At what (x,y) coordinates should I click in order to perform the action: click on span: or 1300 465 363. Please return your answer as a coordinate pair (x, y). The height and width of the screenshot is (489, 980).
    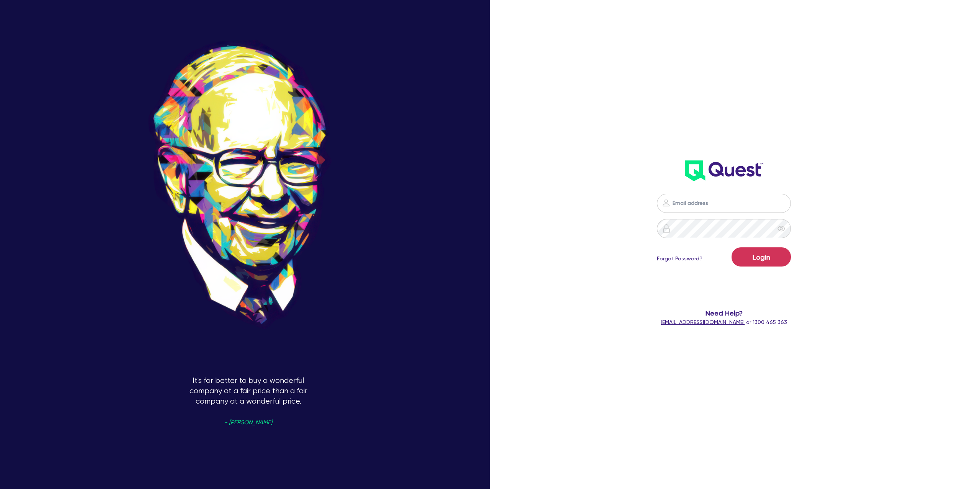
    Looking at the image, I should click on (724, 322).